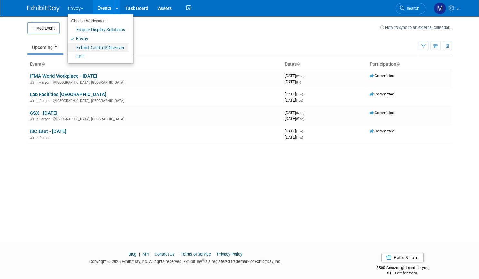 This screenshot has height=279, width=479. Describe the element at coordinates (402, 273) in the screenshot. I see `div: $150 off for them.` at that location.